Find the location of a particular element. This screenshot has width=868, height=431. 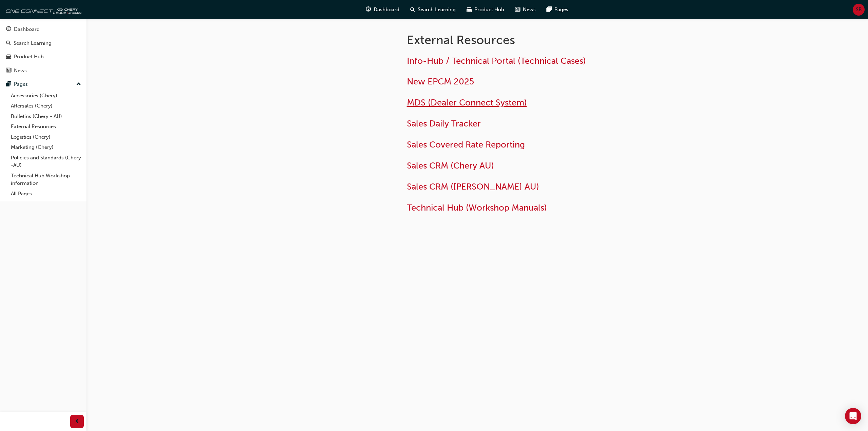

span: Sales CRM (Chery AU) is located at coordinates (450, 166).